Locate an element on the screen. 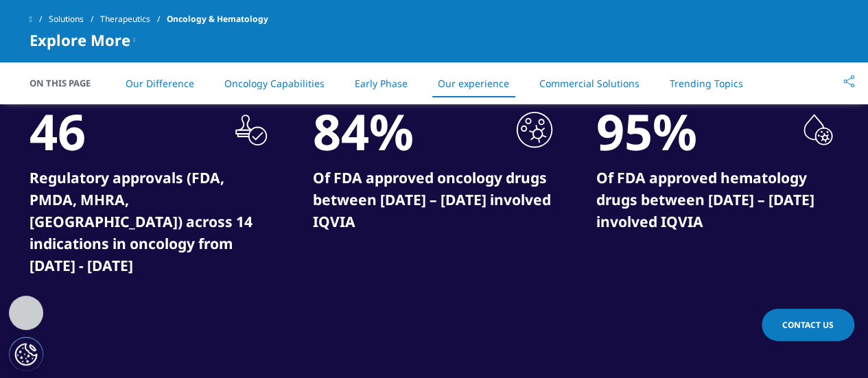 The image size is (868, 378). a: Early Phase is located at coordinates (381, 83).